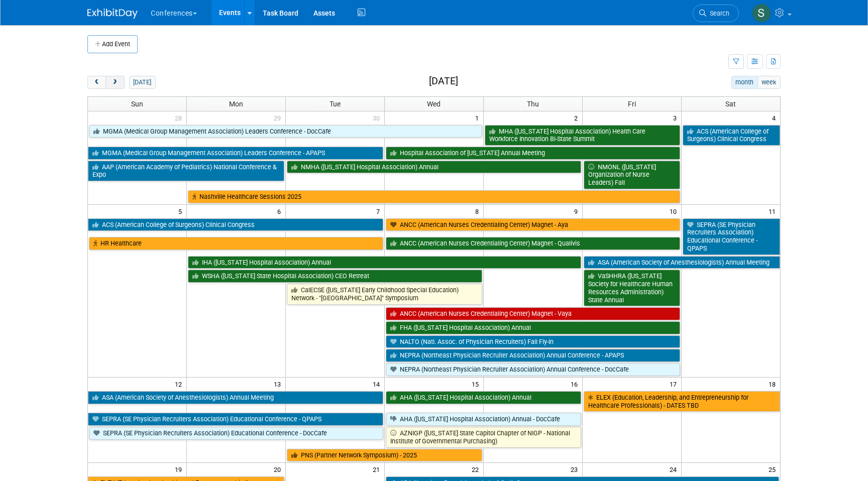 The width and height of the screenshot is (868, 481). What do you see at coordinates (434, 103) in the screenshot?
I see `span: Wed` at bounding box center [434, 103].